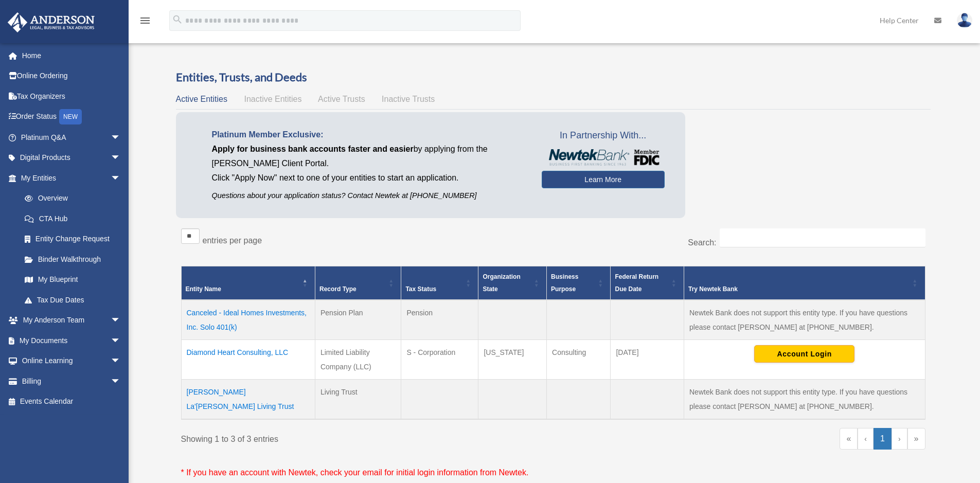 The width and height of the screenshot is (980, 483). What do you see at coordinates (73, 259) in the screenshot?
I see `a: Binder Walkthrough` at bounding box center [73, 259].